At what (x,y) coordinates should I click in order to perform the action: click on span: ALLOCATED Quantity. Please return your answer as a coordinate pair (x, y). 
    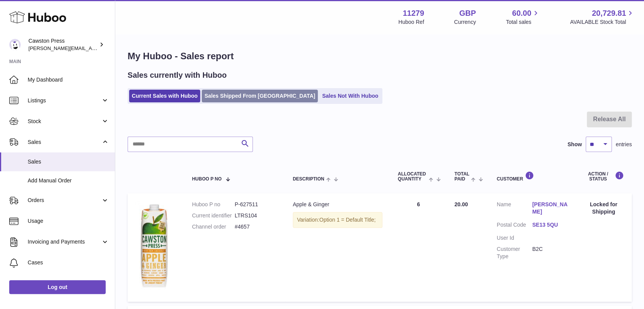
    Looking at the image, I should click on (412, 176).